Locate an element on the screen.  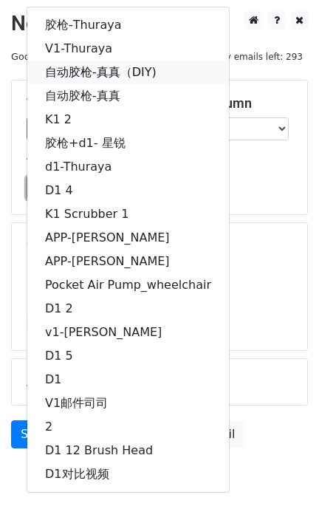
a: 2 is located at coordinates (128, 427).